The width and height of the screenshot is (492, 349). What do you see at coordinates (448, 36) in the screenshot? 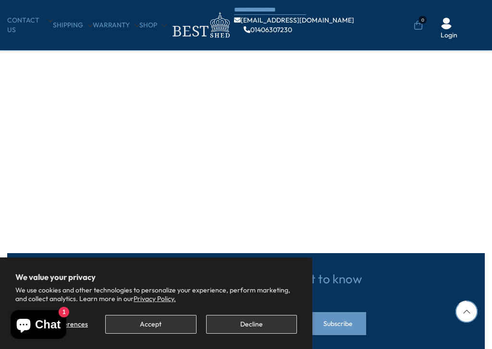
I see `a: Login` at bounding box center [448, 36].